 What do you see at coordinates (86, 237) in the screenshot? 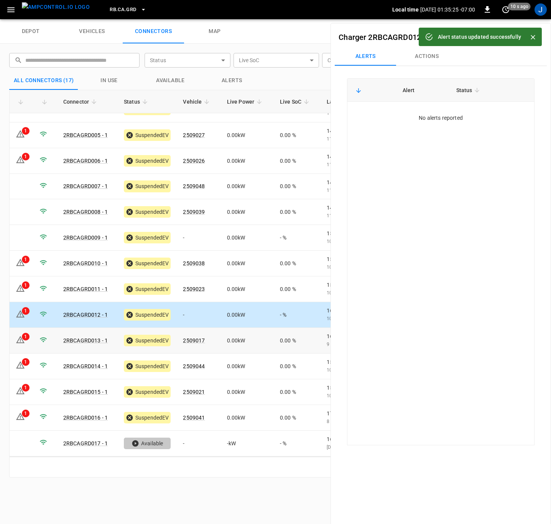
I see `a: 2RBCAGRD009 - 1` at bounding box center [86, 237].